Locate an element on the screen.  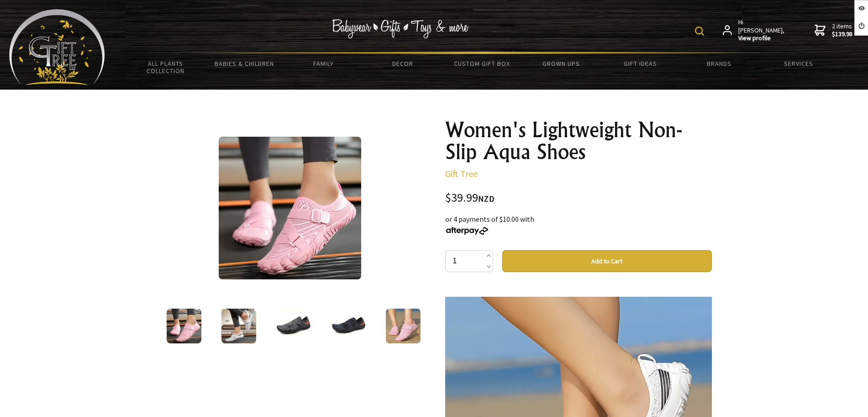
a: Grown Ups is located at coordinates (561, 63).